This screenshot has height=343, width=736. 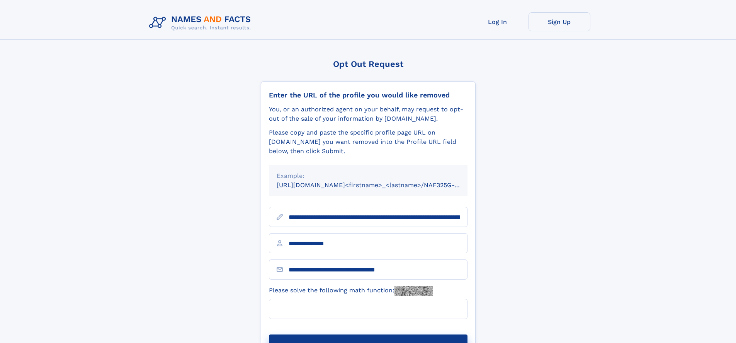 I want to click on div: Opt Out Request, so click(x=368, y=64).